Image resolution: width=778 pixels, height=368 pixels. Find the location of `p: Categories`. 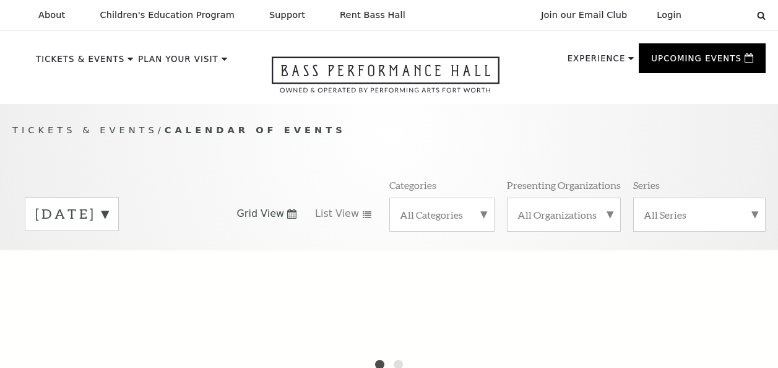

p: Categories is located at coordinates (413, 185).